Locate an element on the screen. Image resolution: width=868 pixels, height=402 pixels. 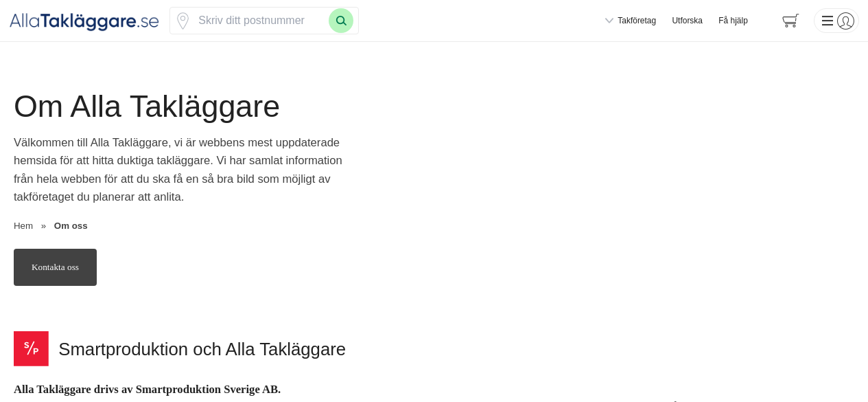
input: Skriv ditt postnummer is located at coordinates (260, 21).